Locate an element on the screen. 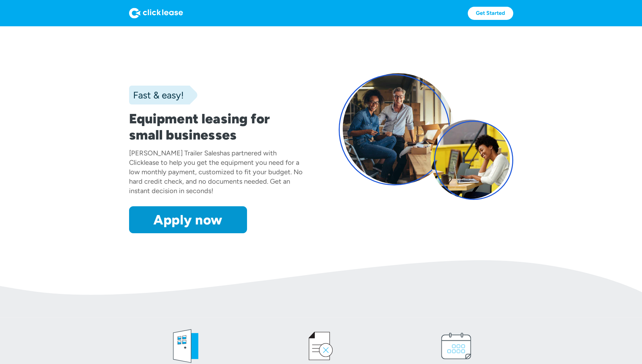  a: Get Started is located at coordinates (490, 13).